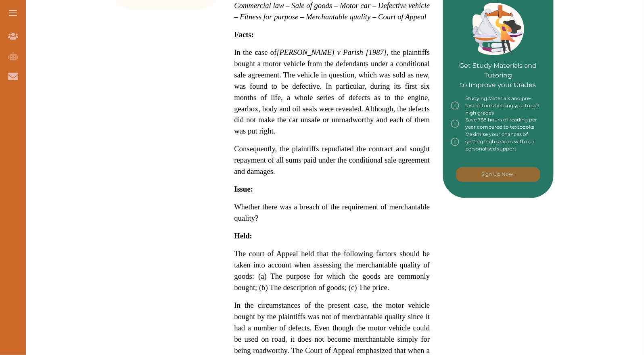 The width and height of the screenshot is (644, 355). What do you see at coordinates (332, 271) in the screenshot?
I see `span: The court of Appeal held that the following factors should be taken into account when assessing t...` at bounding box center [332, 271].